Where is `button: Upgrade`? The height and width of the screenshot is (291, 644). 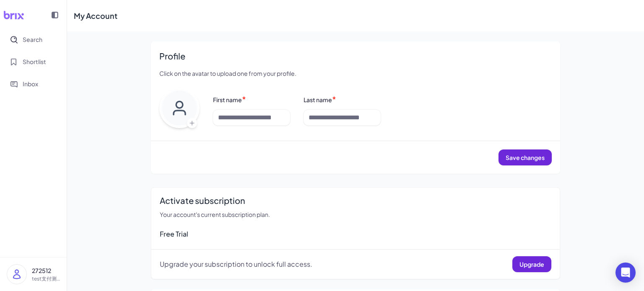 button: Upgrade is located at coordinates (532, 265).